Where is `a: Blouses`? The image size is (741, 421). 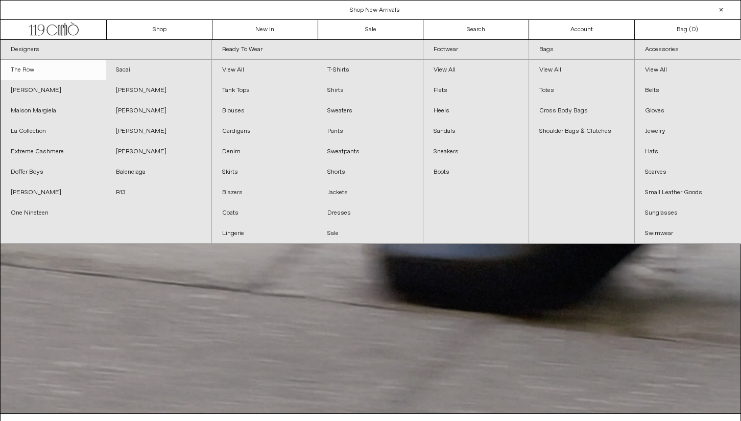
a: Blouses is located at coordinates (264, 111).